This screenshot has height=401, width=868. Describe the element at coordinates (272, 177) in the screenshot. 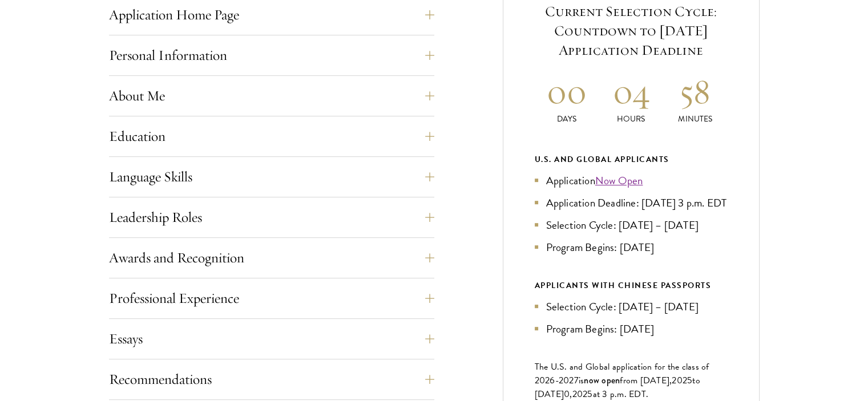

I see `button: Language Skills` at that location.